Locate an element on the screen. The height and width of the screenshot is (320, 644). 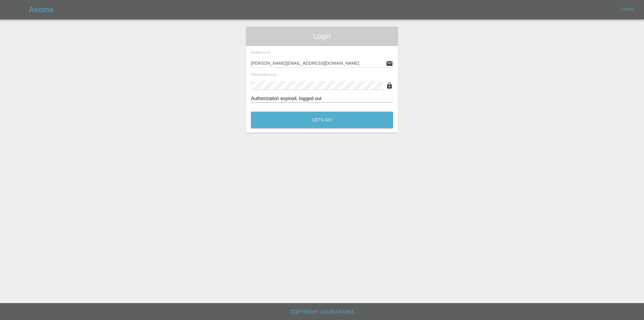
span: Email is located at coordinates (261, 52).